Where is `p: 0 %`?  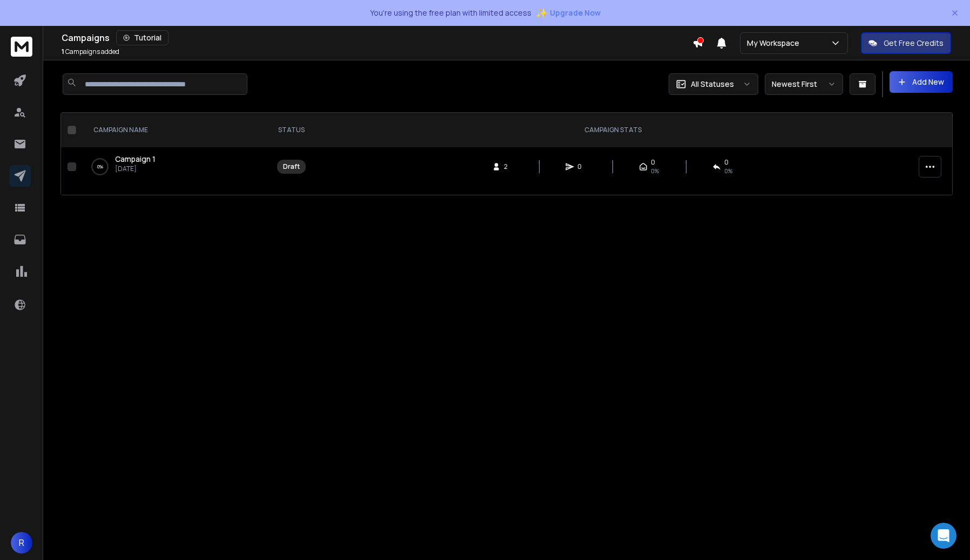
p: 0 % is located at coordinates (100, 167).